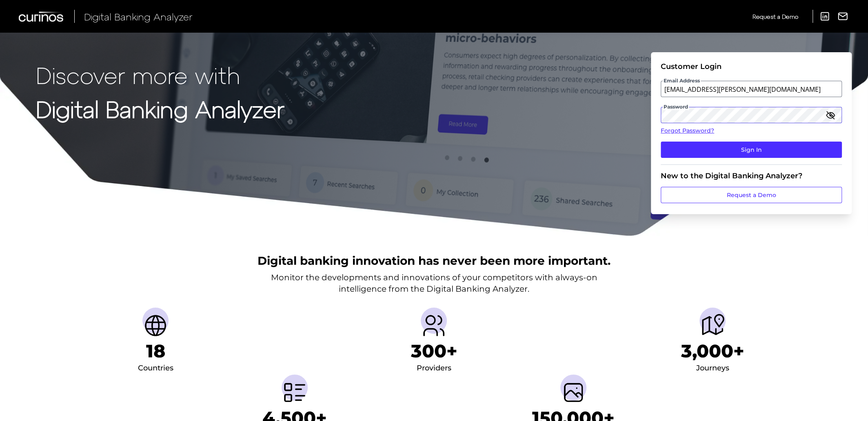  Describe the element at coordinates (712, 351) in the screenshot. I see `h1: 3,000+` at that location.